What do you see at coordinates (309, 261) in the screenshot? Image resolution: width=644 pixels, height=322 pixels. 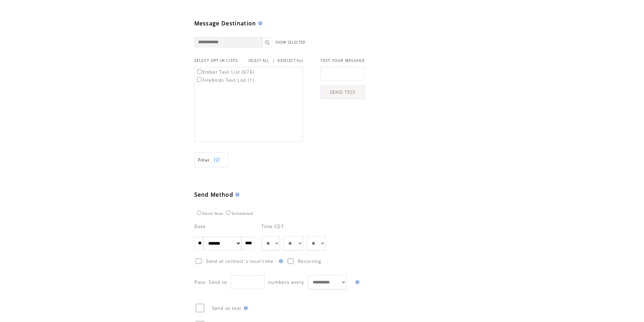 I see `span: Recurring` at bounding box center [309, 261].